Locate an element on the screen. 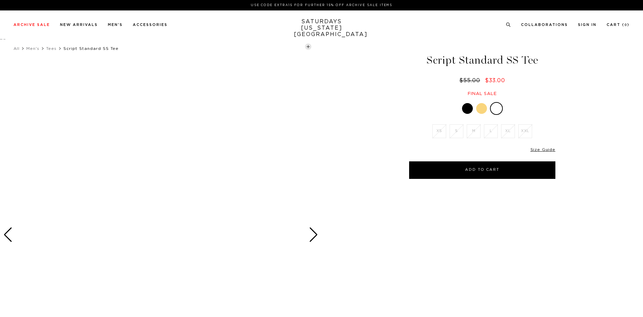 The image size is (643, 317). a: New Arrivals is located at coordinates (79, 25).